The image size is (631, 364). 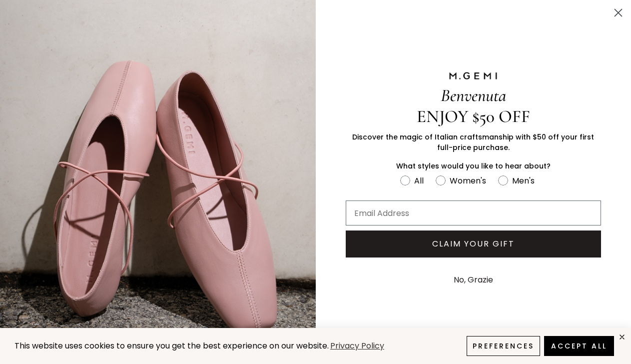 I want to click on span: Benvenuta, so click(x=473, y=95).